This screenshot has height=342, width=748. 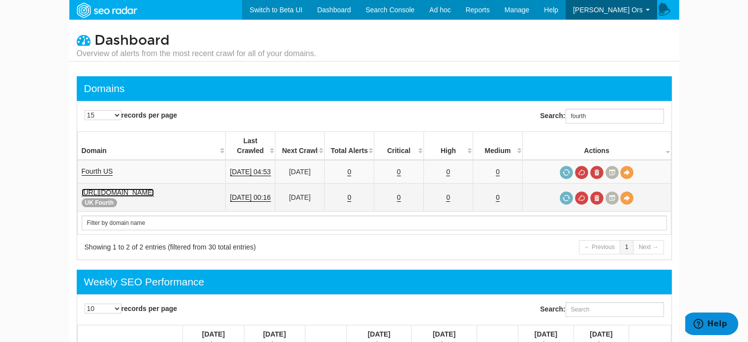 What do you see at coordinates (627, 247) in the screenshot?
I see `a: 1` at bounding box center [627, 247].